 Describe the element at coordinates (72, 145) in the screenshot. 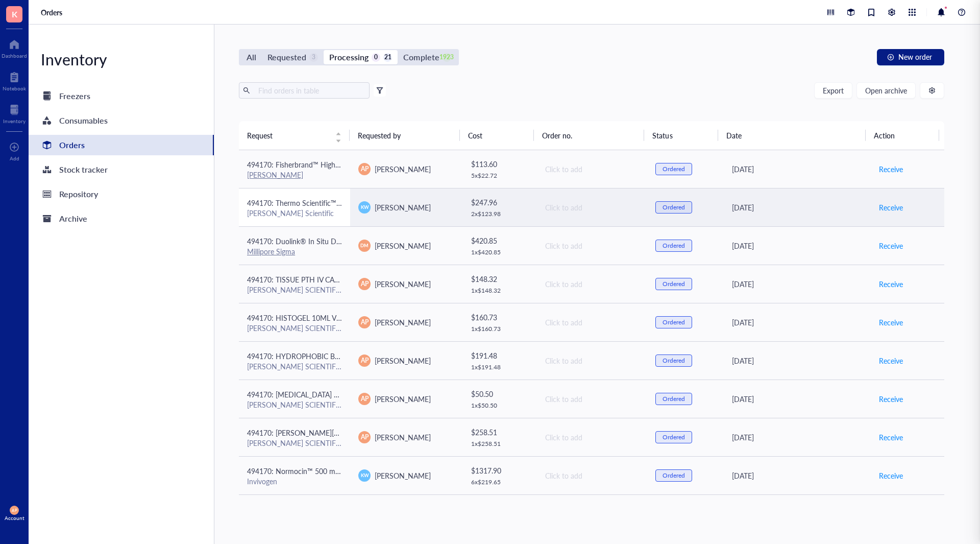

I see `div: Orders` at that location.